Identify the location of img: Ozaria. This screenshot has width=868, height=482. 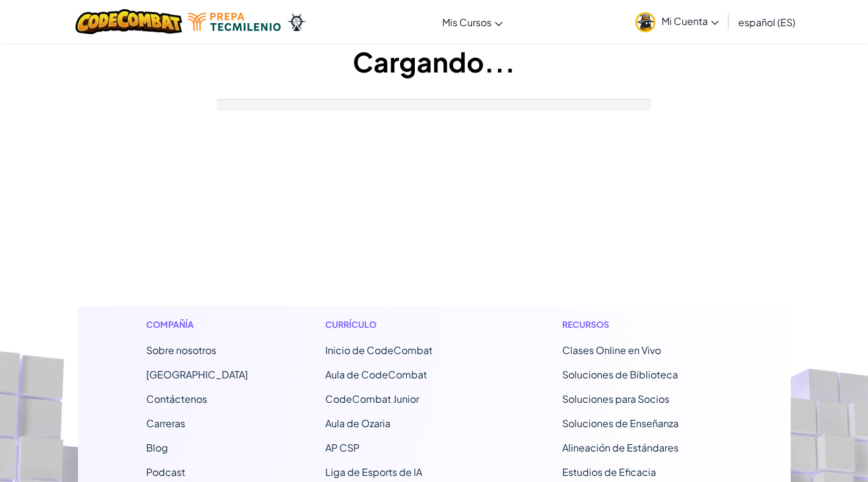
(297, 22).